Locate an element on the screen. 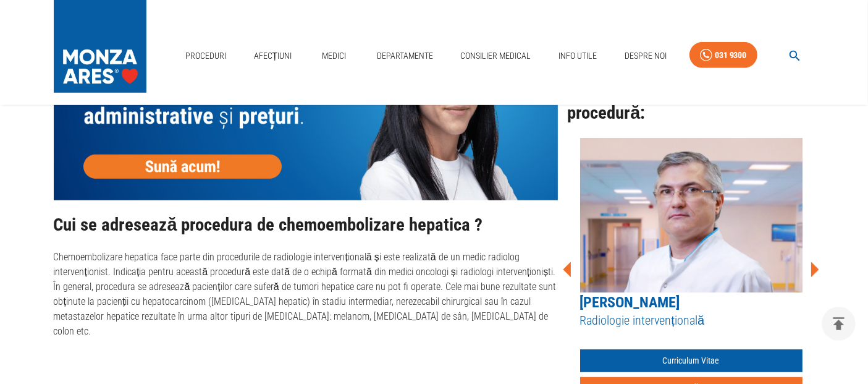  a: Medici is located at coordinates (335, 55).